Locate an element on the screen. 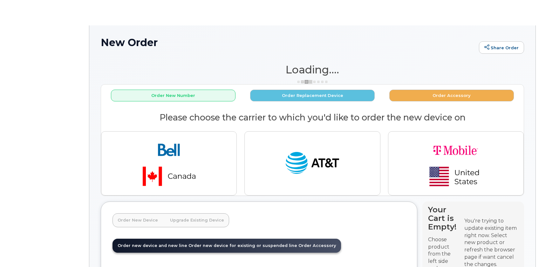 This screenshot has height=267, width=539. img: at_t-fb3d24644a45acc70fc72cc47ce214d34099dfd970ee3ae2334e4251f9d920fd.png is located at coordinates (312, 163).